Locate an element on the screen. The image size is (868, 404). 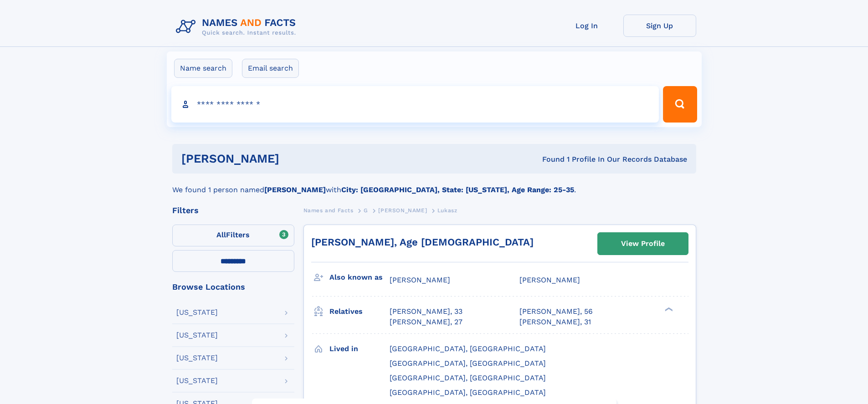
a: Log In is located at coordinates (587, 26).